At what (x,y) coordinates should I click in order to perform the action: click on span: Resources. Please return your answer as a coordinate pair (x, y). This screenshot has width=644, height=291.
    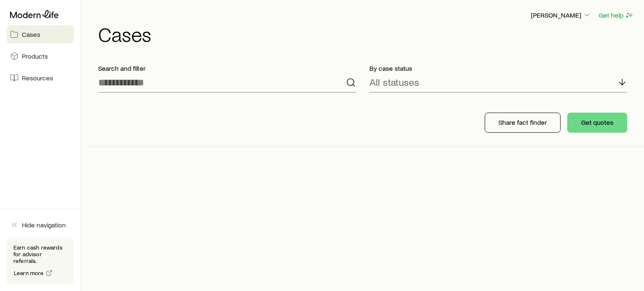
    Looking at the image, I should click on (37, 78).